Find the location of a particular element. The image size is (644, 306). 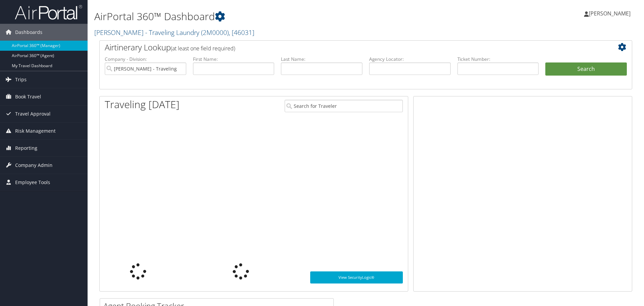

span: (at least one field required) is located at coordinates (202, 48).